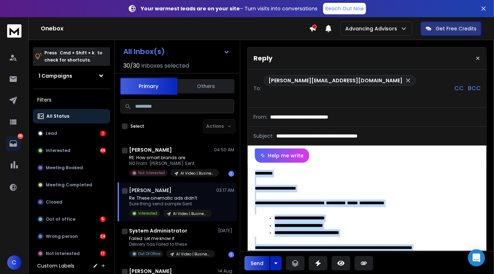 This screenshot has height=274, width=494. What do you see at coordinates (372, 29) in the screenshot?
I see `p: Advancing Advisors` at bounding box center [372, 29].